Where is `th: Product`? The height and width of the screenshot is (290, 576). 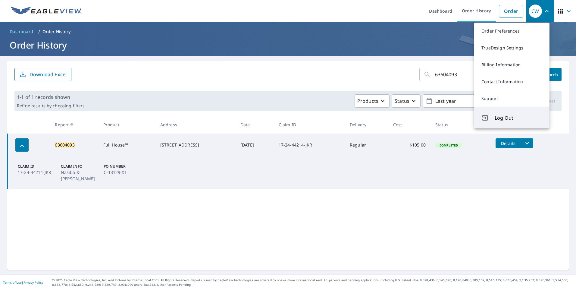
th: Product is located at coordinates (127, 124).